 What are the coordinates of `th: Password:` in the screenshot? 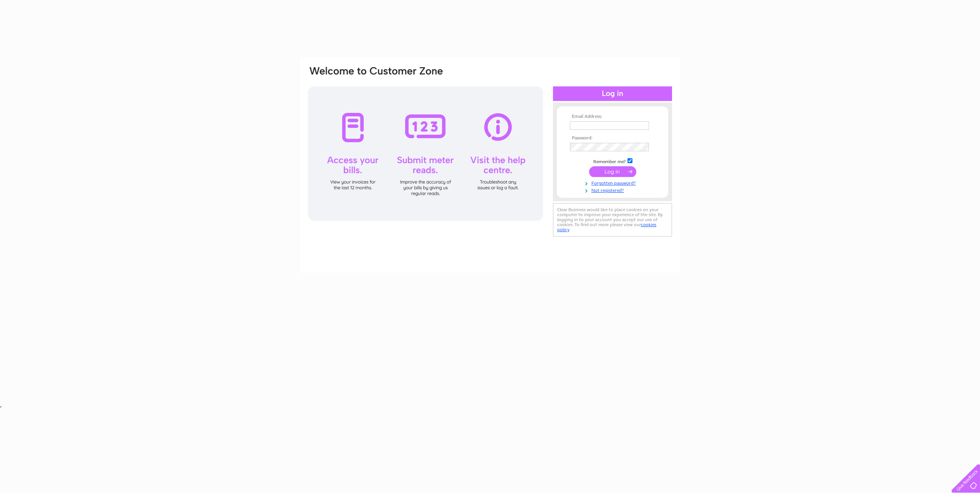 It's located at (612, 138).